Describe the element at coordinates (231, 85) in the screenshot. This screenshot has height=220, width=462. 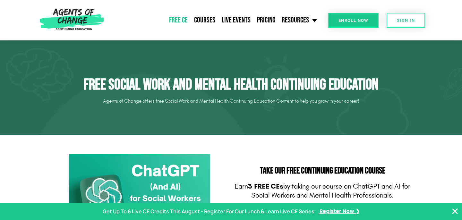
I see `h1: Free Social Work and Mental Health Continuing Education` at that location.